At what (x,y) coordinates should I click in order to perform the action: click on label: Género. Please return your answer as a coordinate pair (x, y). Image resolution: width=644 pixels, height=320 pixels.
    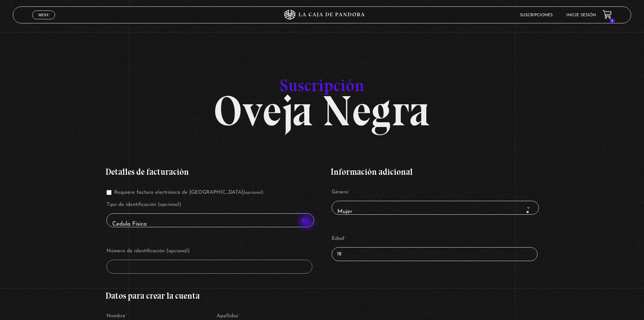
    Looking at the image, I should click on (435, 192).